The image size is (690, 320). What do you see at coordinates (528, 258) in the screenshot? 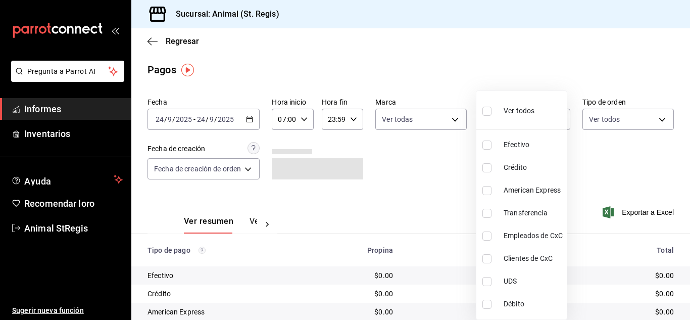
I see `font: Clientes de CxC` at bounding box center [528, 258].